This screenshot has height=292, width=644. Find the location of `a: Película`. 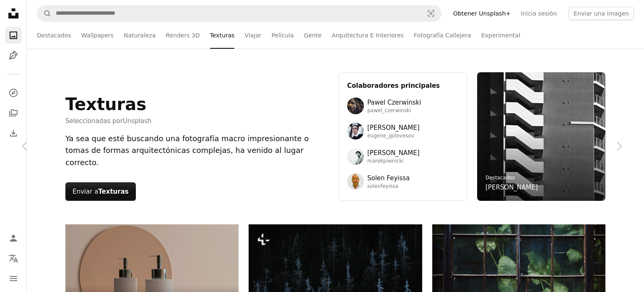

a: Película is located at coordinates (282, 35).